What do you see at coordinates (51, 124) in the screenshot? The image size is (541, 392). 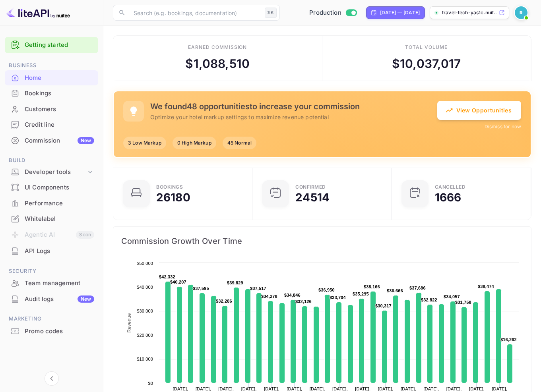 I see `a: Credit line` at bounding box center [51, 124].